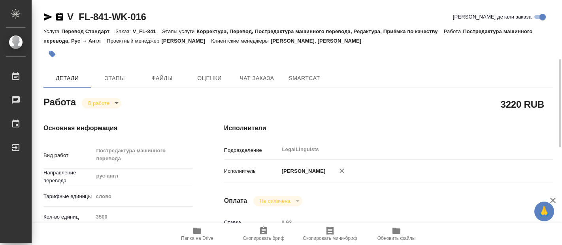  What do you see at coordinates (68, 177) in the screenshot?
I see `p: Направление перевода` at bounding box center [68, 177].